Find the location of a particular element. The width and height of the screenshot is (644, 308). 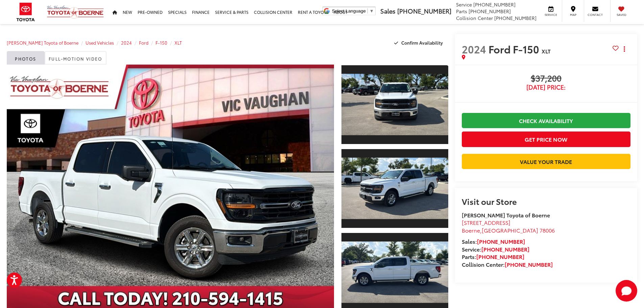

span: Boerne is located at coordinates (471, 230).